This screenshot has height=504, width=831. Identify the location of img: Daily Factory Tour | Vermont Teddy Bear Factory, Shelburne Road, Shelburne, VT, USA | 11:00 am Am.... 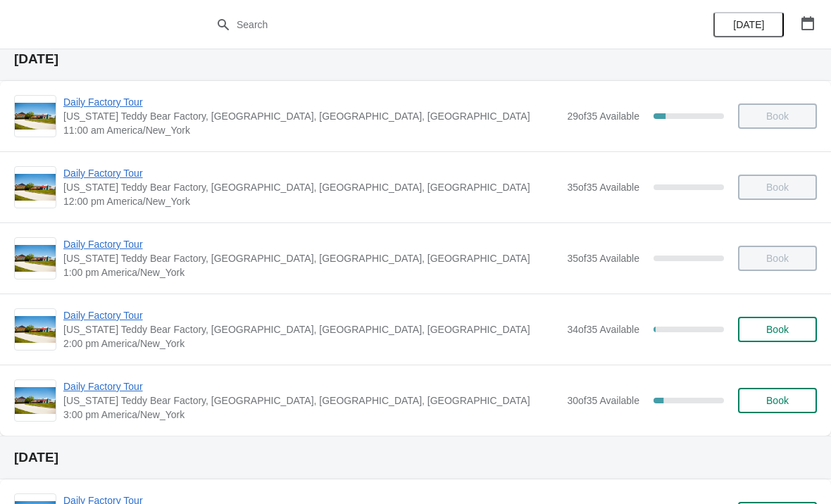
(35, 116).